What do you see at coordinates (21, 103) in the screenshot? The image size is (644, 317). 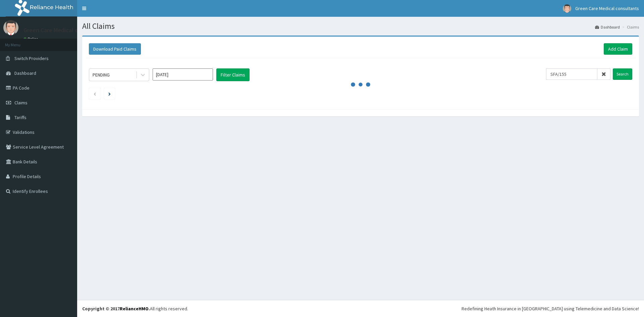 I see `span: Claims` at bounding box center [21, 103].